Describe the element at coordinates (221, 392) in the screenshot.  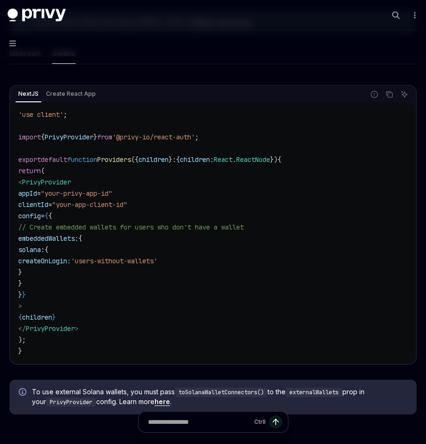
I see `code: toSolanaWalletConnectors()` at that location.